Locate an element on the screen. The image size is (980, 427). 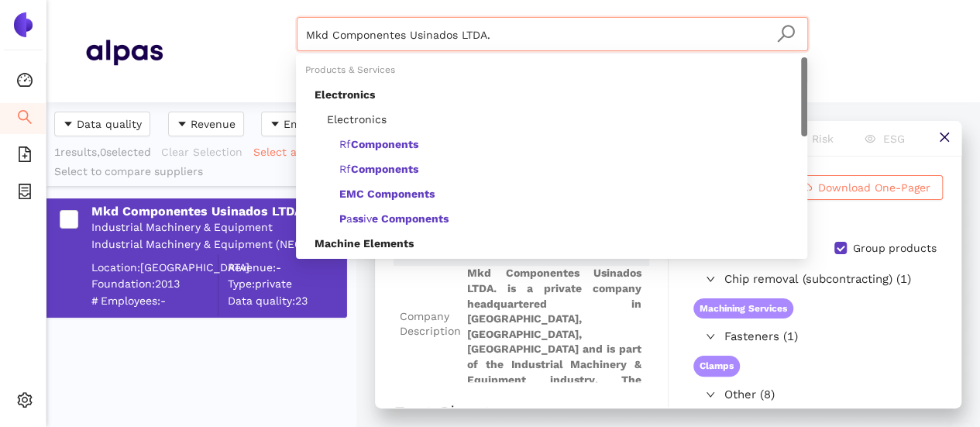
button: Clear Selection is located at coordinates (206, 152).